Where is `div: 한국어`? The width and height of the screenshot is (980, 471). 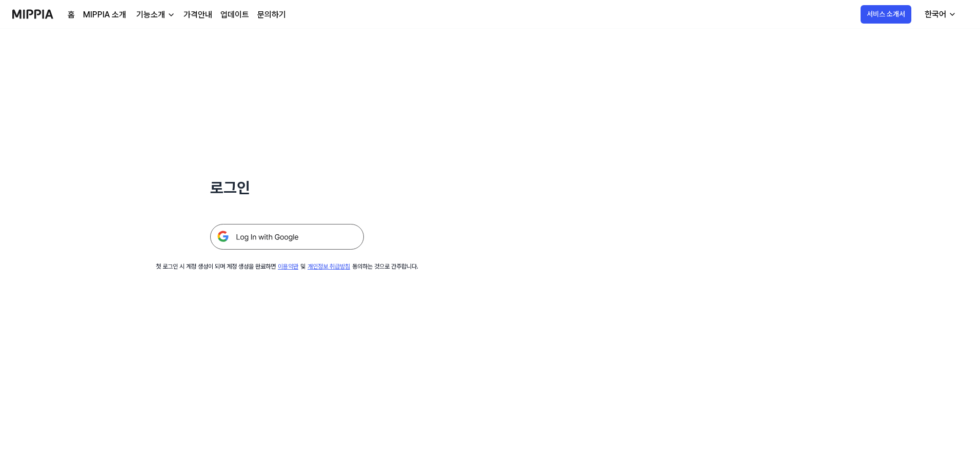 div: 한국어 is located at coordinates (935, 14).